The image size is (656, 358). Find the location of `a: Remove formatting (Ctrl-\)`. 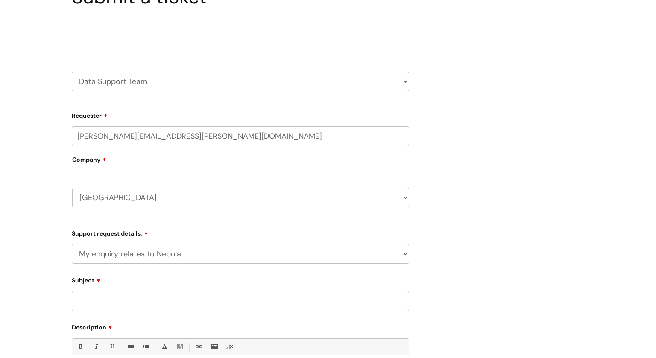

a: Remove formatting (Ctrl-\) is located at coordinates (230, 347).